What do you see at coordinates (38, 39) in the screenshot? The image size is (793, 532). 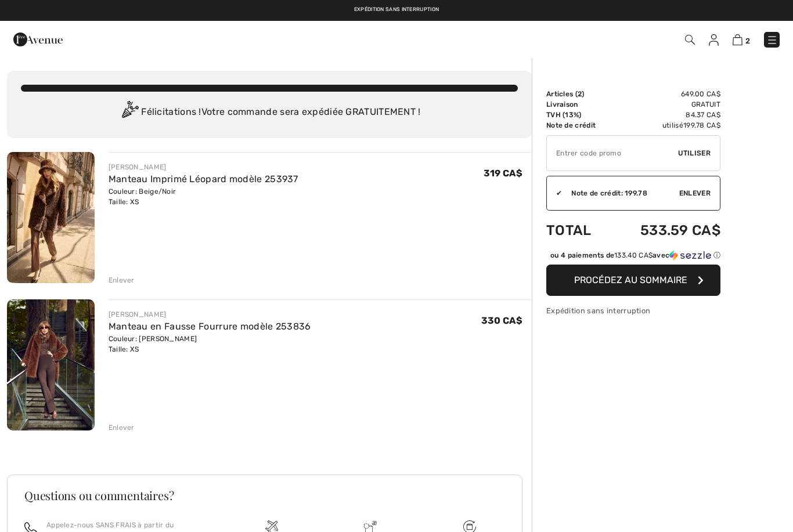 I see `img: 1ère Avenue` at bounding box center [38, 39].